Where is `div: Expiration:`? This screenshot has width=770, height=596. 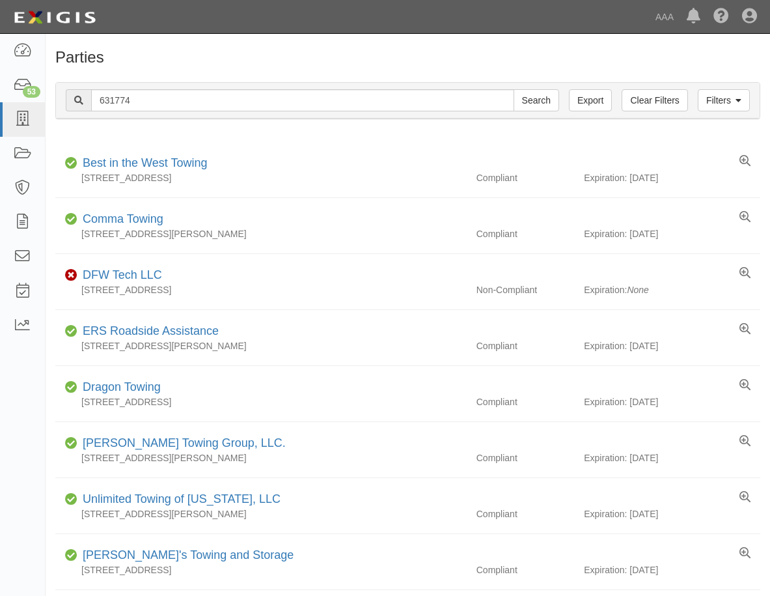
div: Expiration: is located at coordinates (672, 290).